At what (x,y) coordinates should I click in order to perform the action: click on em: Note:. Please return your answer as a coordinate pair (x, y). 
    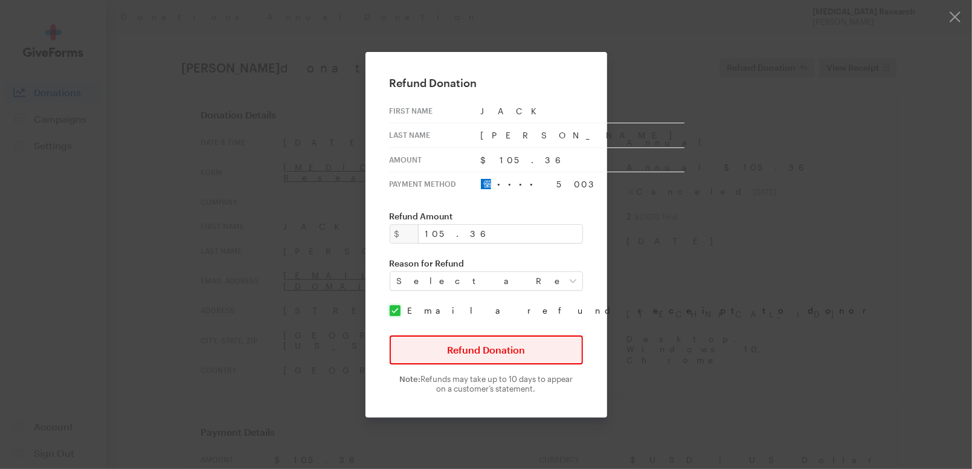
    Looking at the image, I should click on (409, 379).